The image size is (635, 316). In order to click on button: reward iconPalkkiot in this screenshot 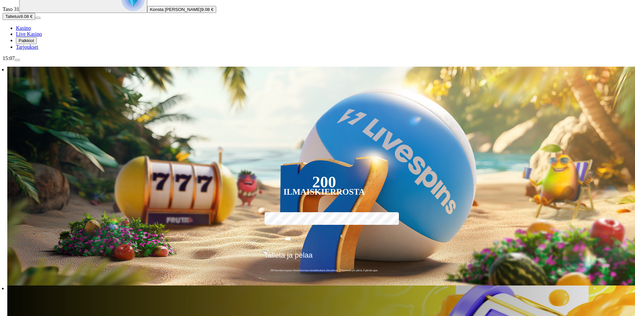, I will do `click(26, 40)`.